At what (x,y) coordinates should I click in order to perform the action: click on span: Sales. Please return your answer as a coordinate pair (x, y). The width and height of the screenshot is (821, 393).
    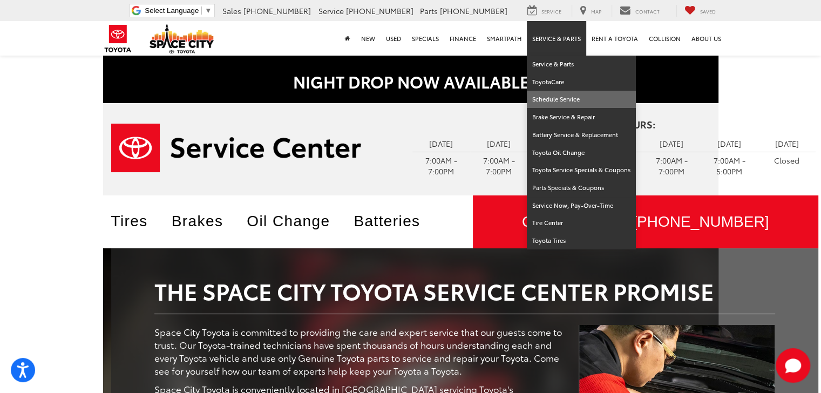
    Looking at the image, I should click on (232, 11).